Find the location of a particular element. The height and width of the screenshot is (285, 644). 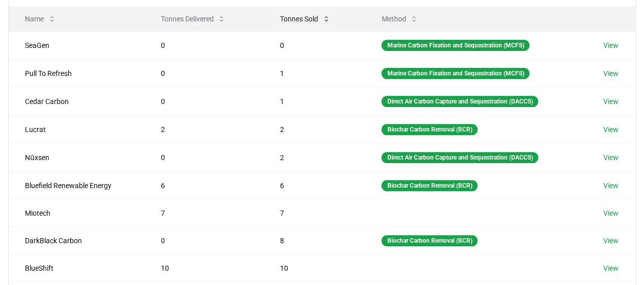

td: 8 is located at coordinates (314, 240).